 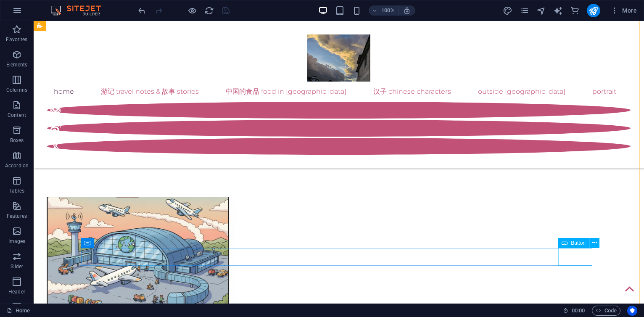 What do you see at coordinates (508, 11) in the screenshot?
I see `button: design` at bounding box center [508, 11].